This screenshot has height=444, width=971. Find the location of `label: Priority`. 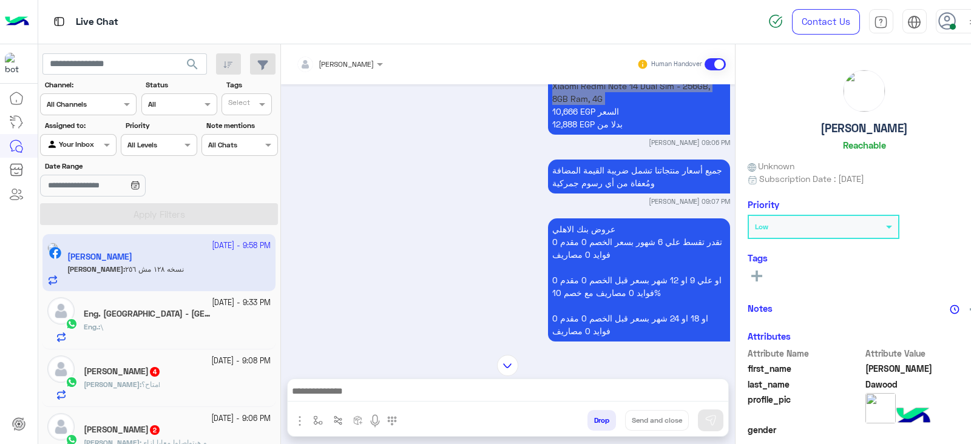

label: Priority is located at coordinates (160, 126).